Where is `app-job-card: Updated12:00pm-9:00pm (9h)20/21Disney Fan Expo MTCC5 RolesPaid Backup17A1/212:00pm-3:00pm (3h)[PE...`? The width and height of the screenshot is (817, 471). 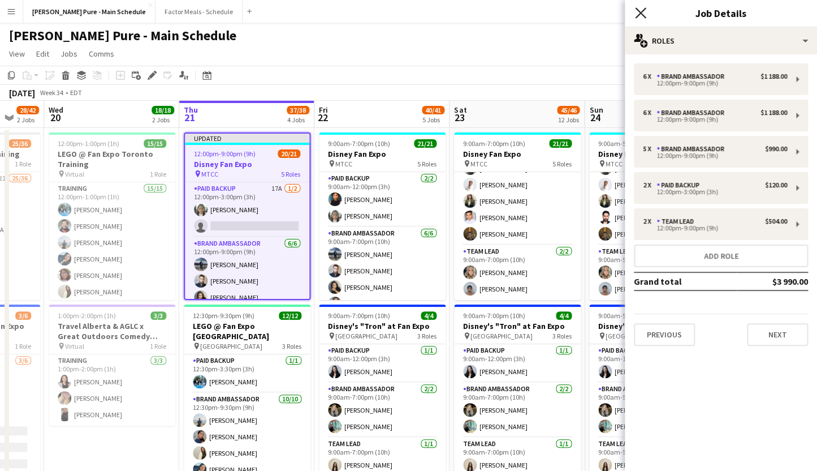
app-job-card: Updated12:00pm-9:00pm (9h)20/21Disney Fan Expo MTCC5 RolesPaid Backup17A1/212:00pm-3:00pm (3h)[PE... is located at coordinates (247, 216).